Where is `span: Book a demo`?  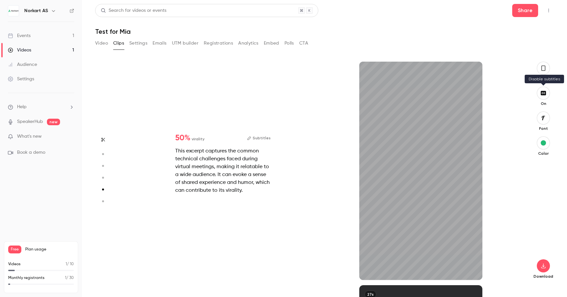 span: Book a demo is located at coordinates (31, 153).